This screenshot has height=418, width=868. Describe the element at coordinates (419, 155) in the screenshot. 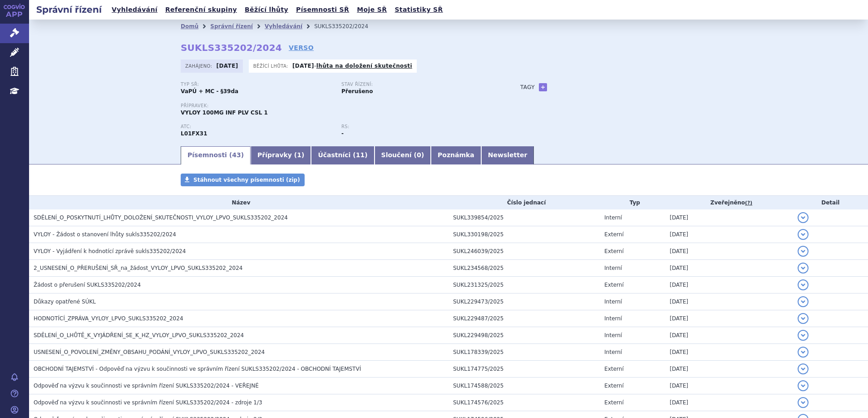

I see `span: 0` at that location.